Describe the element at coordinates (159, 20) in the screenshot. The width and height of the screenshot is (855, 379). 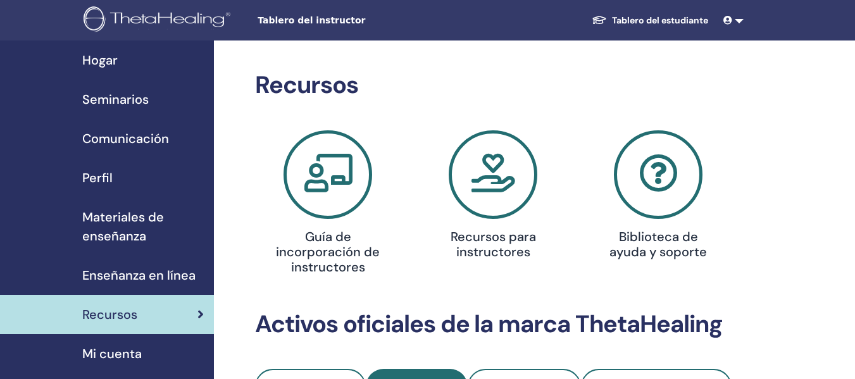
I see `img: logo.png` at that location.